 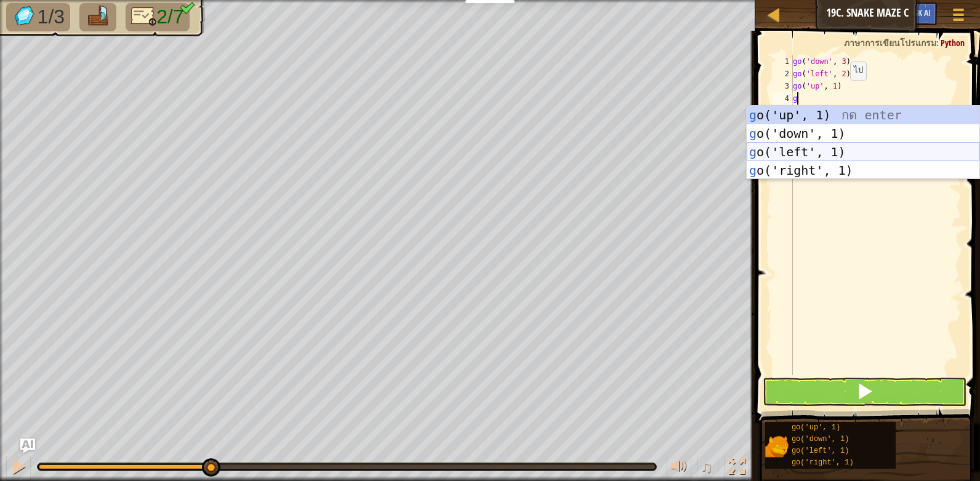 What do you see at coordinates (170, 17) in the screenshot?
I see `span: 2/7` at bounding box center [170, 17].